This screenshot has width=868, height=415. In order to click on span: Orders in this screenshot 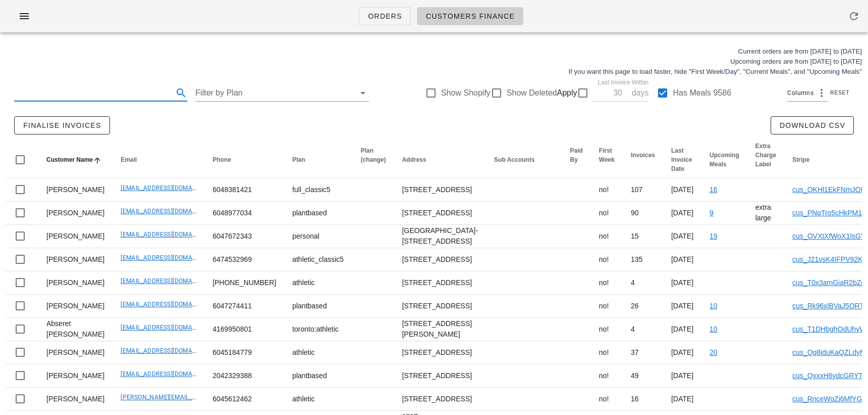, I will do `click(384, 16)`.